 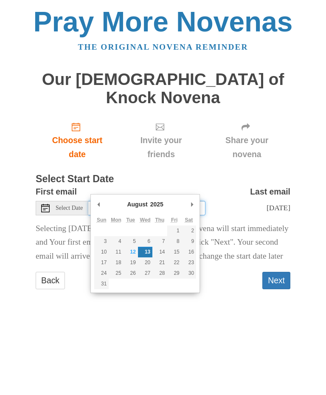 What do you see at coordinates (131, 263) in the screenshot?
I see `button: 19` at bounding box center [131, 263].